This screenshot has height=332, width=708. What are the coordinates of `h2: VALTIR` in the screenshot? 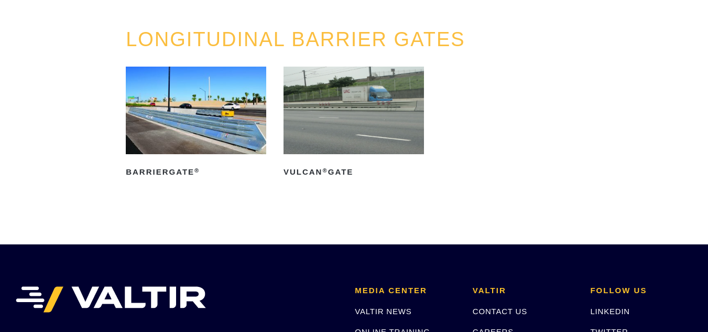 It's located at (523, 290).